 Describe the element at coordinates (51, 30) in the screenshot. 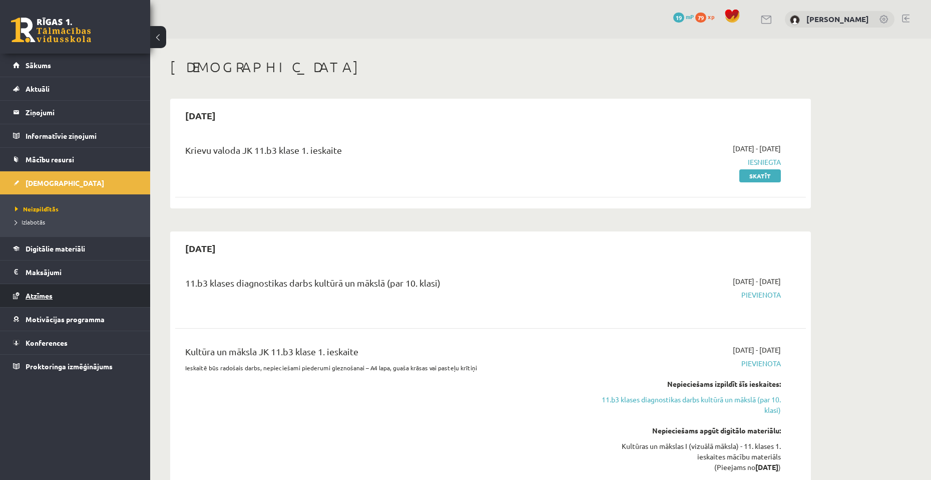

I see `a: Rīgas 1. Tālmācības vidusskola` at that location.